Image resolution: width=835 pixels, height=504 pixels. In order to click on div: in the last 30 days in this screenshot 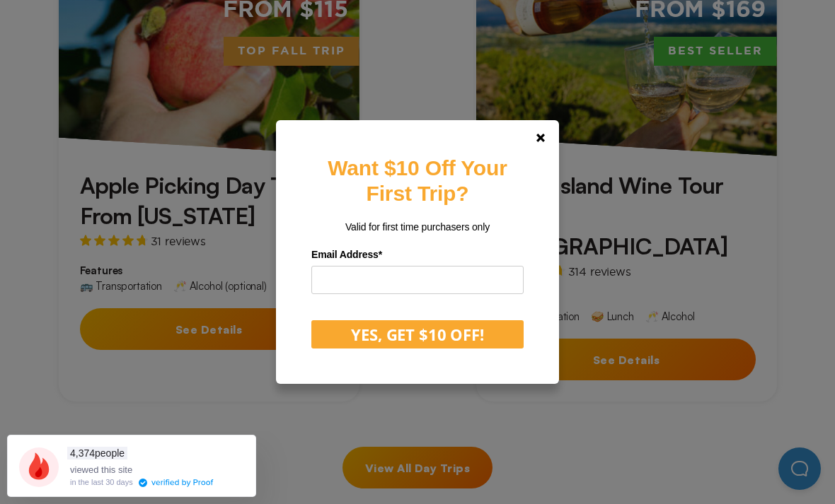, I will do `click(101, 482)`.